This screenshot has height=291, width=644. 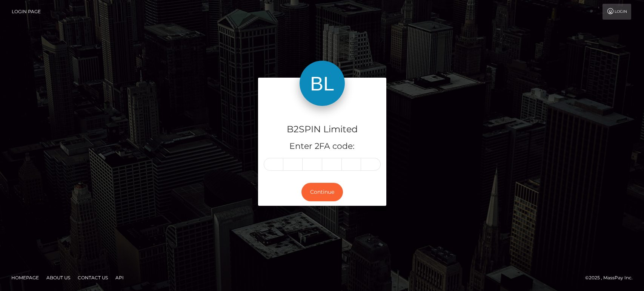 I want to click on a: Contact Us, so click(x=93, y=277).